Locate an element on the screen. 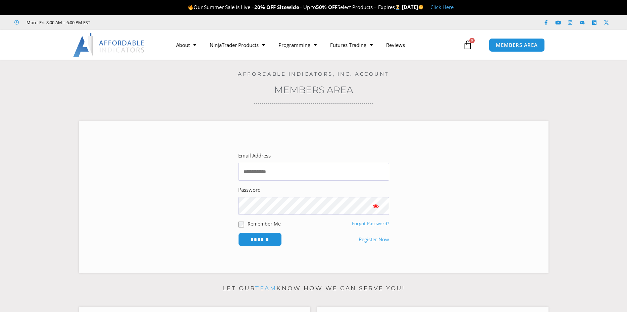 This screenshot has width=627, height=312. strong: 20% OFF is located at coordinates (265, 7).